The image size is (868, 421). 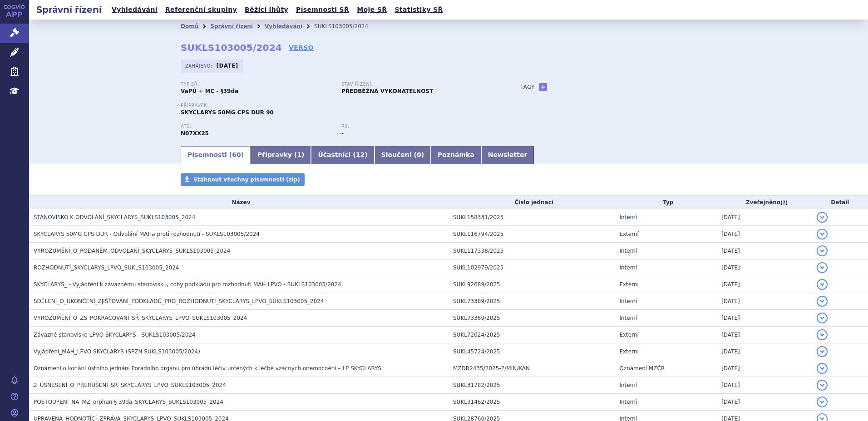 What do you see at coordinates (232, 27) in the screenshot?
I see `a: Správní řízení` at bounding box center [232, 27].